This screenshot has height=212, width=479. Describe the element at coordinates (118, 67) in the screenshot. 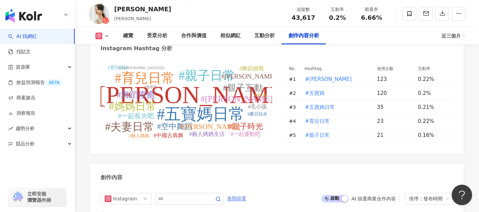

I see `tspan: #育兒日記` at that location.